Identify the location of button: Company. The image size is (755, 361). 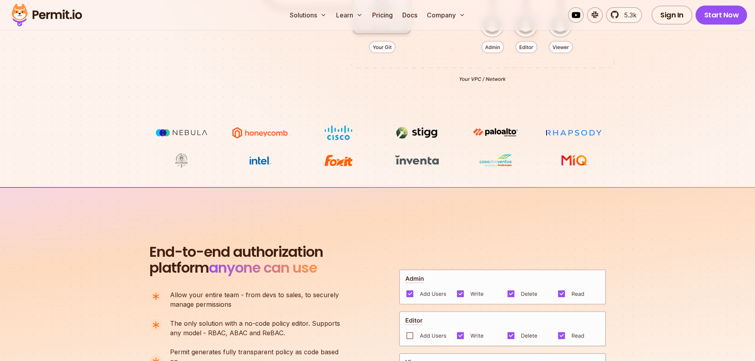
(446, 15).